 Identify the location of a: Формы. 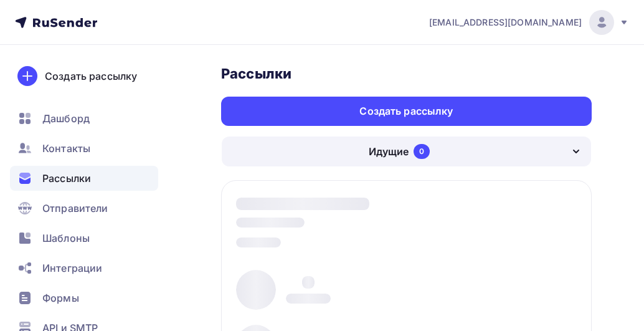
(84, 298).